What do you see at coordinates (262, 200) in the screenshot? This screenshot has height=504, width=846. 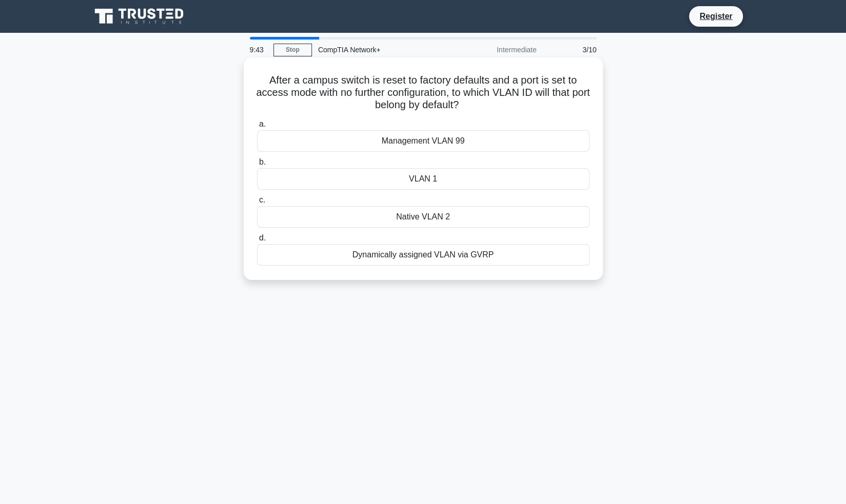 I see `span: c.` at bounding box center [262, 200].